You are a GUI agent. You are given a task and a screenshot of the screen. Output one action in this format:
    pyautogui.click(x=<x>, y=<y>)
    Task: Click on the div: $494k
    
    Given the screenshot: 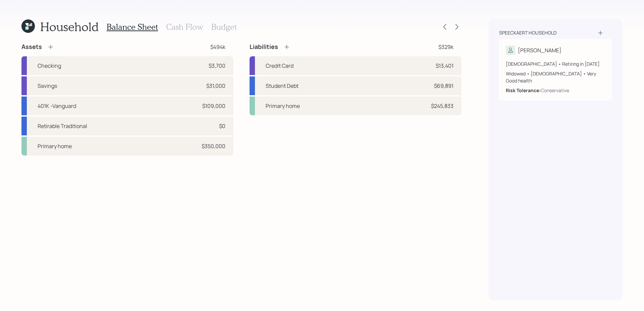 What is the action you would take?
    pyautogui.click(x=217, y=47)
    